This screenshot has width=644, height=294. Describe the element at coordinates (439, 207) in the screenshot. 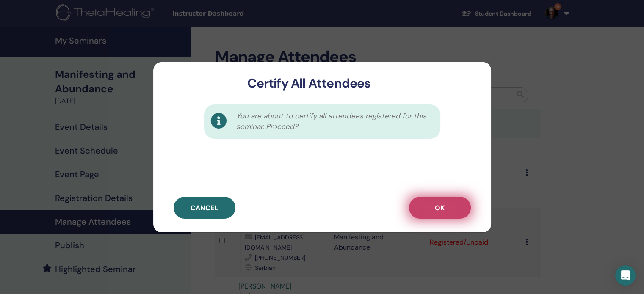

I see `span: OK` at that location.